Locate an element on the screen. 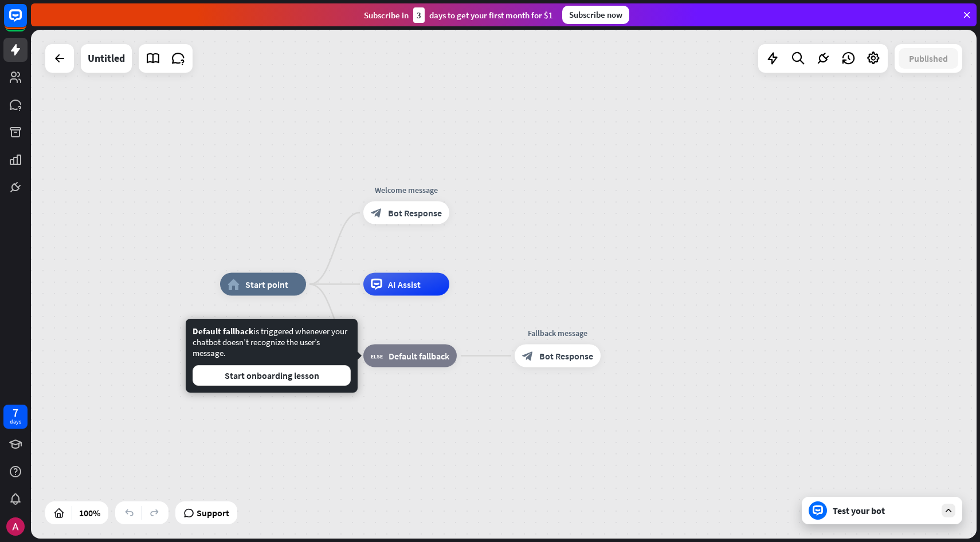 This screenshot has height=542, width=980. div: 7 is located at coordinates (15, 413).